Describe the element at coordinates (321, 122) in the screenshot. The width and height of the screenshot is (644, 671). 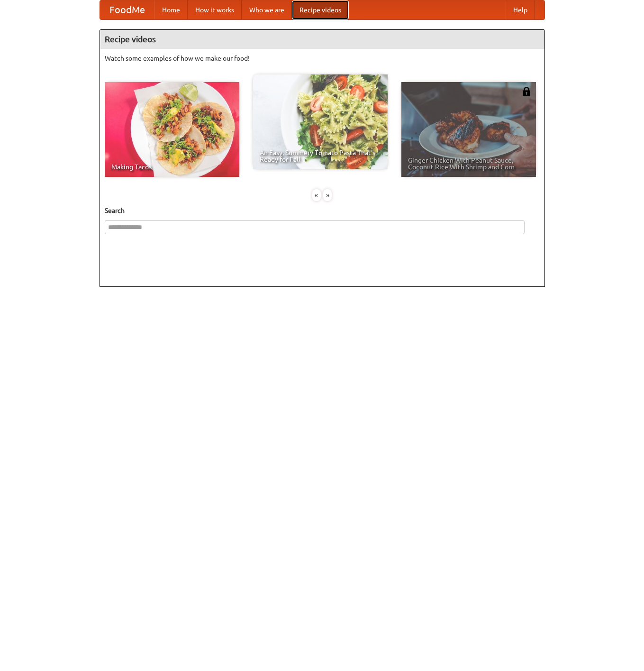
I see `a: An Easy, Summery Tomato Pasta That's Ready for Fall` at that location.